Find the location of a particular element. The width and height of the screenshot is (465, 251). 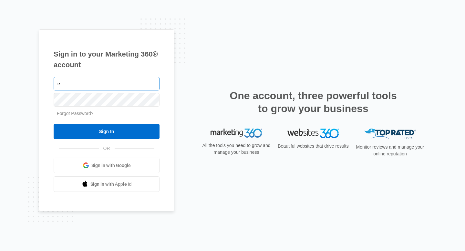

input: Email is located at coordinates (106, 84).